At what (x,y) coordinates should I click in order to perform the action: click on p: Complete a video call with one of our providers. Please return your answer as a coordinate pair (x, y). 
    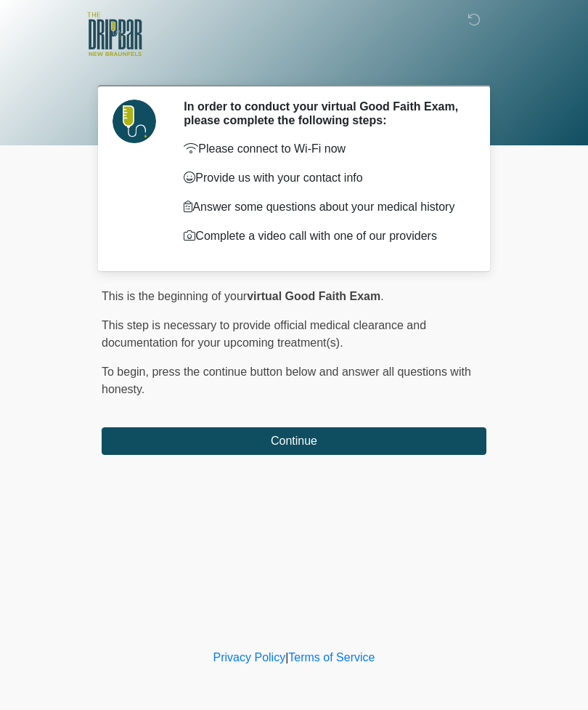
    Looking at the image, I should click on (324, 236).